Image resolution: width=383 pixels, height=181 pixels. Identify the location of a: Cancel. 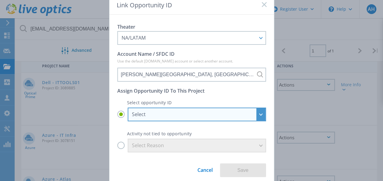
(205, 168).